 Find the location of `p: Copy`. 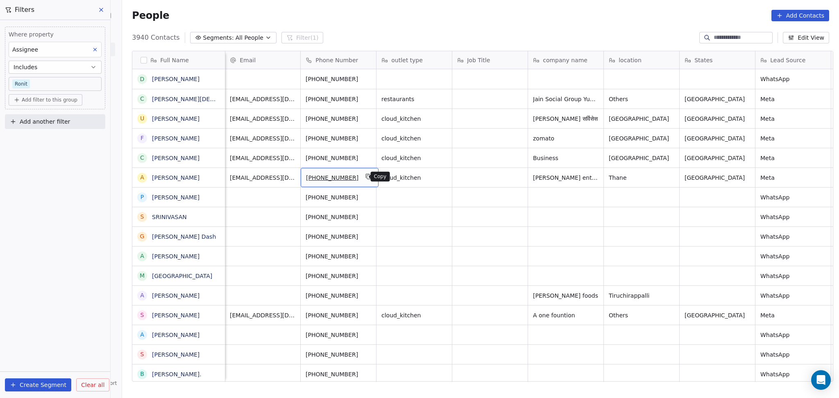

p: Copy is located at coordinates (380, 177).